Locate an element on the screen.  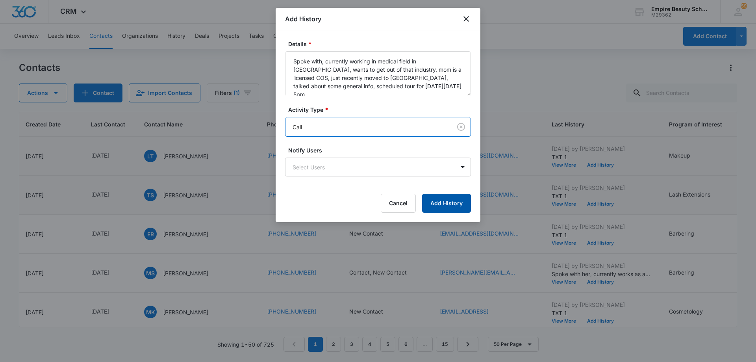
button: Clear is located at coordinates (461, 127).